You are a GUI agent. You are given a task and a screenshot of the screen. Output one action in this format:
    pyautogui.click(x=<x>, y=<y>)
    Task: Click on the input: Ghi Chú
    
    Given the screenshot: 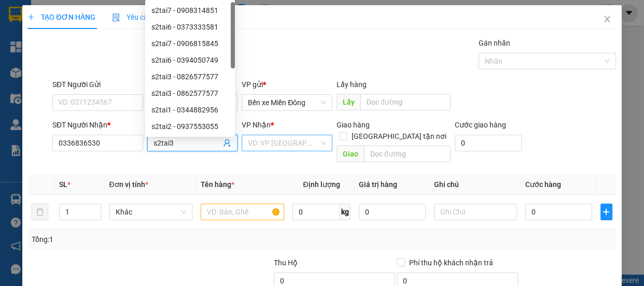 What is the action you would take?
    pyautogui.click(x=475, y=212)
    